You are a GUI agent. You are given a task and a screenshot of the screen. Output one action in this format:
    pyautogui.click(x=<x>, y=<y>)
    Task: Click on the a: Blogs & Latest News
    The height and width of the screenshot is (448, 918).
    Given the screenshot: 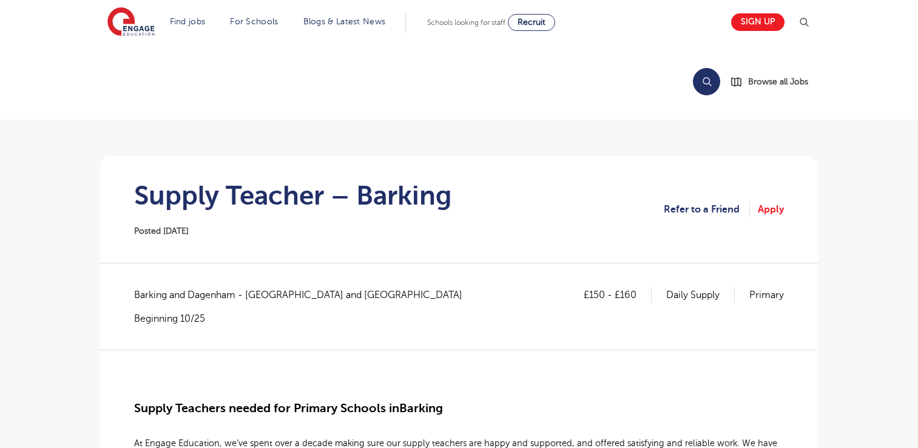 What is the action you would take?
    pyautogui.click(x=345, y=21)
    